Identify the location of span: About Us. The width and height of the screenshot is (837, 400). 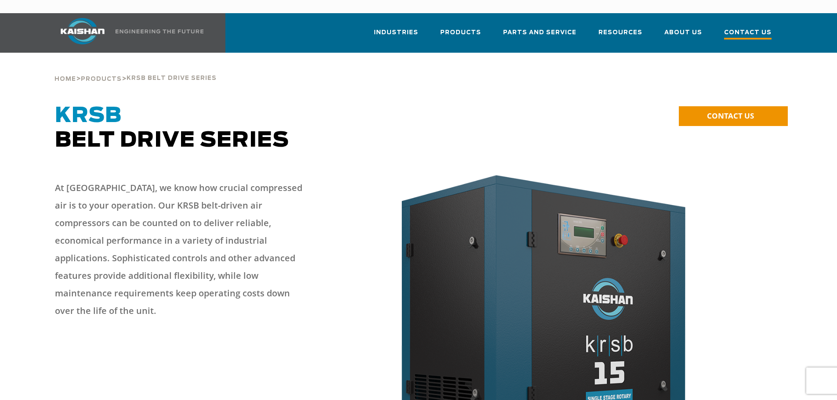
(684, 33).